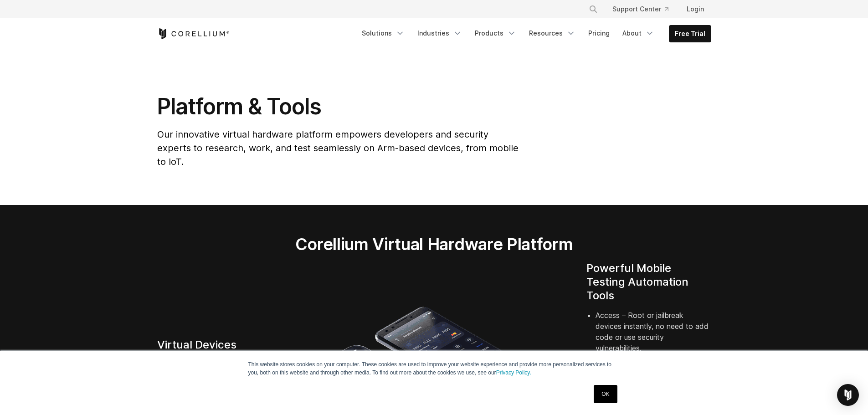 The width and height of the screenshot is (868, 415). Describe the element at coordinates (593, 9) in the screenshot. I see `button: Search` at that location.